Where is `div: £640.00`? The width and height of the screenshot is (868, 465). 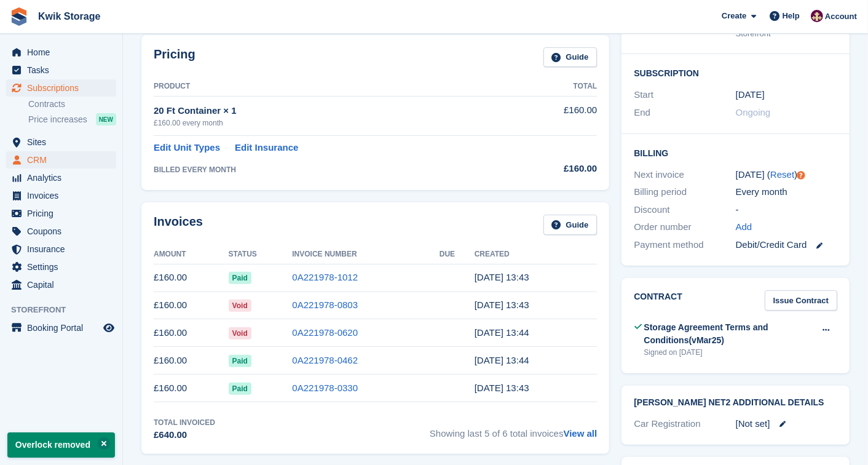 div: £640.00 is located at coordinates (184, 435).